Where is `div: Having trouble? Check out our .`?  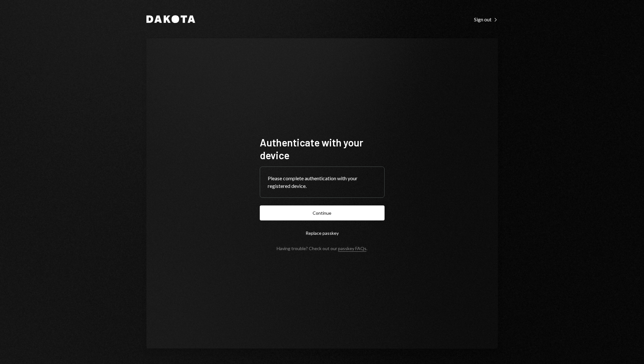
div: Having trouble? Check out our . is located at coordinates (322, 248).